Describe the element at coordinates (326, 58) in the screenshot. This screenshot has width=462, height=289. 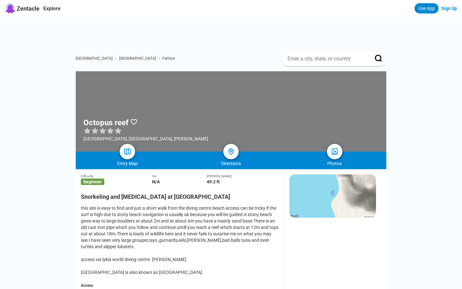
I see `input: Enter a city, state, or country` at that location.